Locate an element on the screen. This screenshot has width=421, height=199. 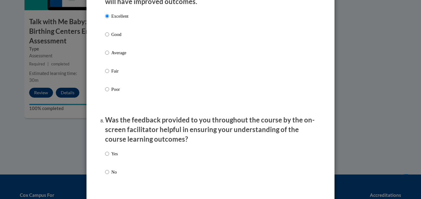
input: Average is located at coordinates (107, 53).